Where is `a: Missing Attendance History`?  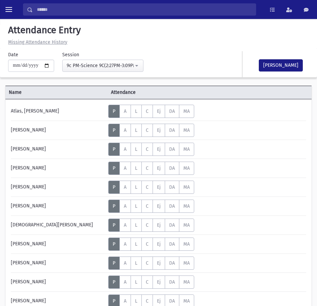 a: Missing Attendance History is located at coordinates (36, 42).